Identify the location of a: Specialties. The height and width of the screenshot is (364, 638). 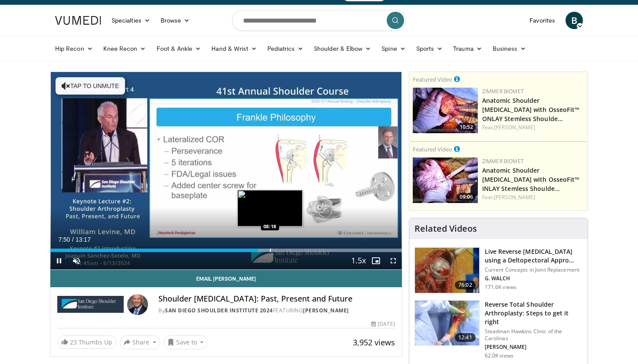
(131, 20).